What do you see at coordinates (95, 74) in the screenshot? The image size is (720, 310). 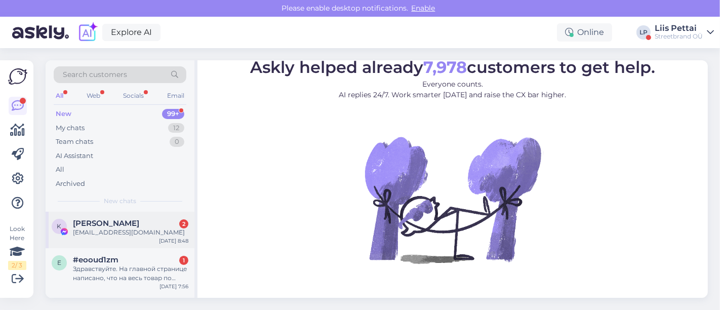 I see `span: Search customers` at bounding box center [95, 74].